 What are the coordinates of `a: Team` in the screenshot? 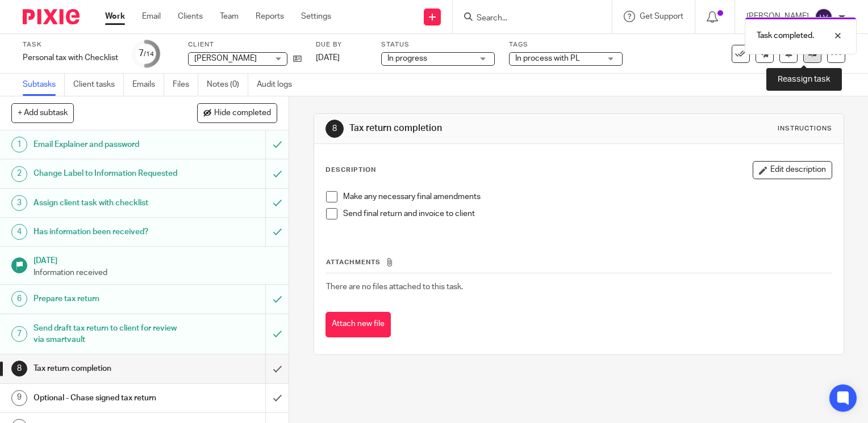 It's located at (229, 16).